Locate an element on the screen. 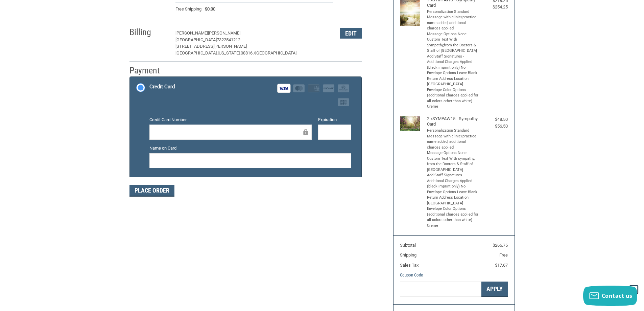 The image size is (644, 311). button: Apply is located at coordinates (494, 289).